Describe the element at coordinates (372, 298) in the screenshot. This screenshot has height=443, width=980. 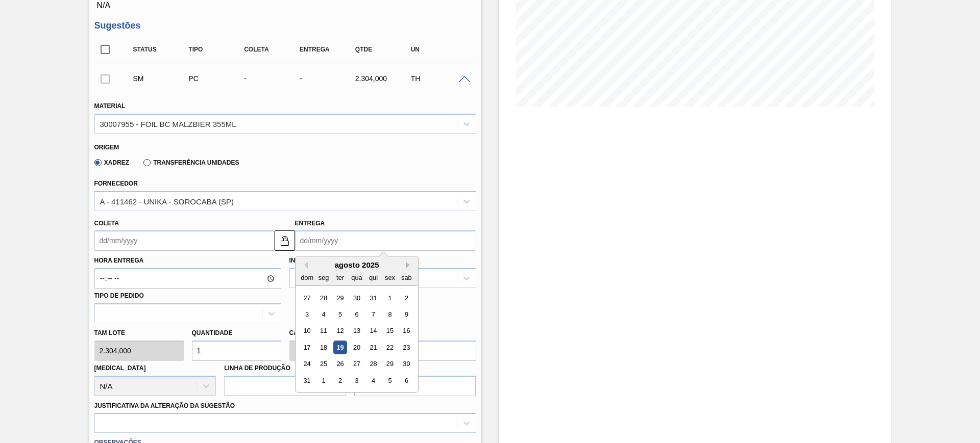
I see `div: Choose quinta-feira, 31 de julho de 2025` at that location.